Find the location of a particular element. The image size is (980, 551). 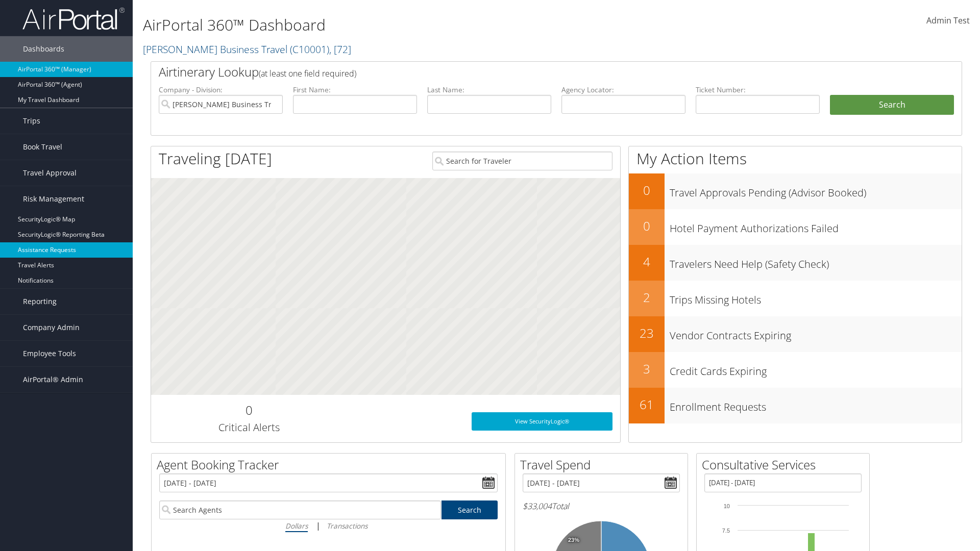

label: Ticket Number: is located at coordinates (757, 90).